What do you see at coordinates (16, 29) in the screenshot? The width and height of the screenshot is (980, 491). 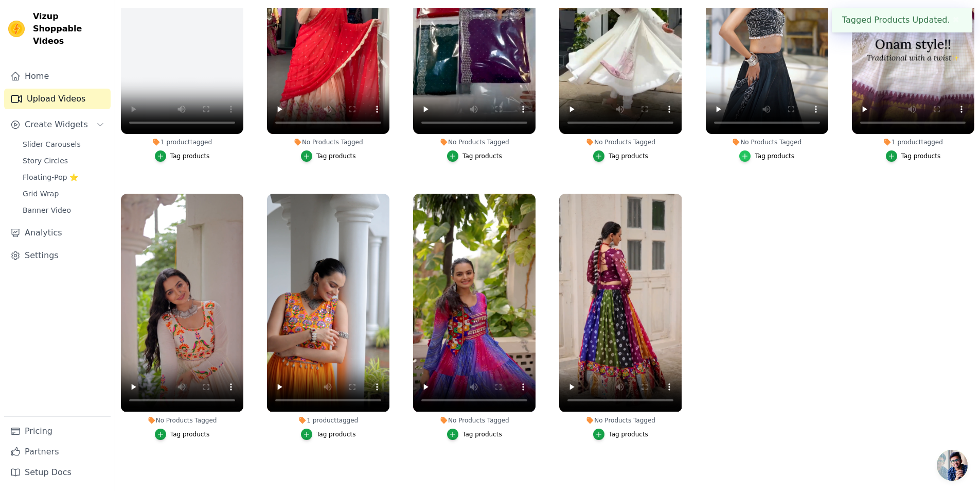 I see `img: Vizup` at bounding box center [16, 29].